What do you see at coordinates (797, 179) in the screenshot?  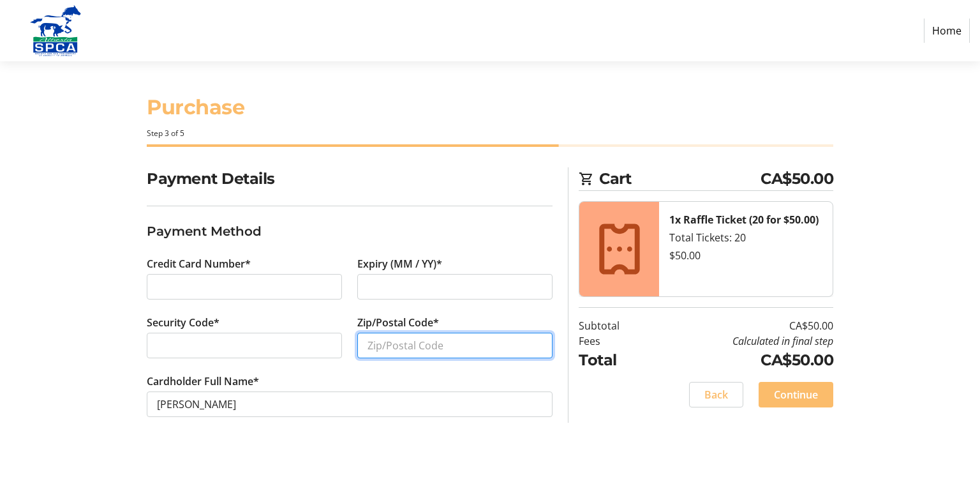 I see `span: CA$50.00` at bounding box center [797, 179].